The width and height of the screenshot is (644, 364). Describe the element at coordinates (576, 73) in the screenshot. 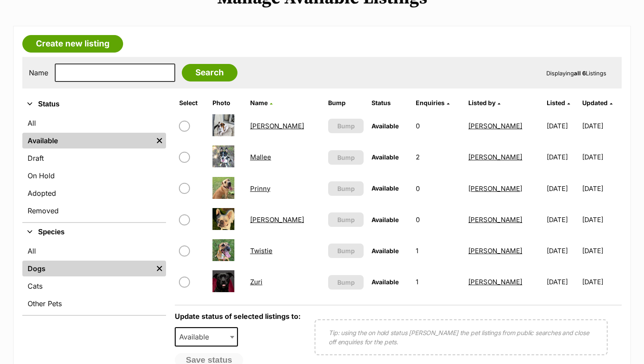

I see `span: Displaying Listings` at that location.